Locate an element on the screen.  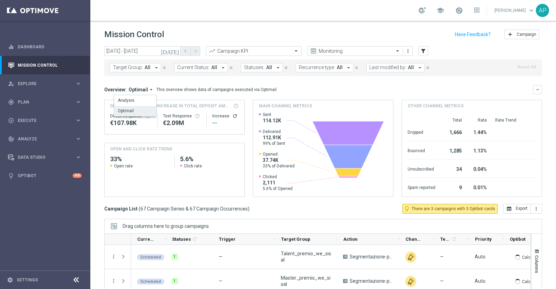
i: gps_fixed is located at coordinates (11, 102).